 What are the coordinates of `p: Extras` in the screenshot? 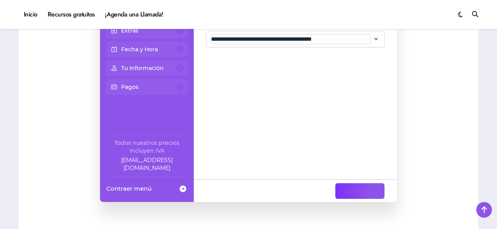 It's located at (130, 30).